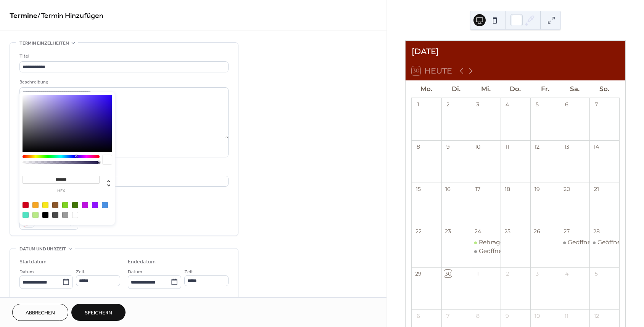 The width and height of the screenshot is (644, 327). I want to click on div: #4A4A4A, so click(55, 215).